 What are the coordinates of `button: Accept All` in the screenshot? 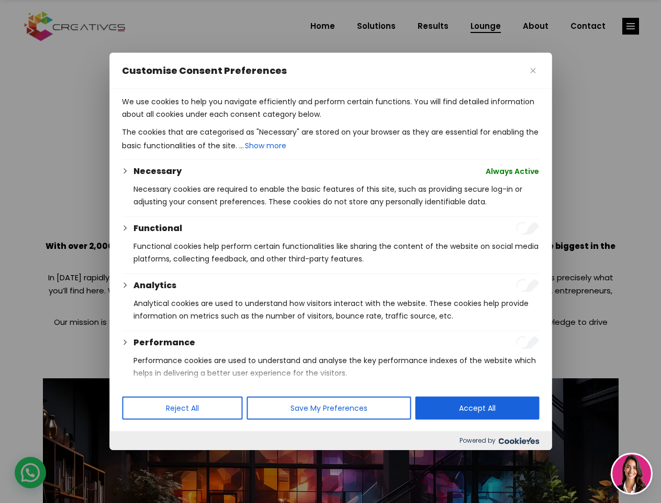 It's located at (477, 408).